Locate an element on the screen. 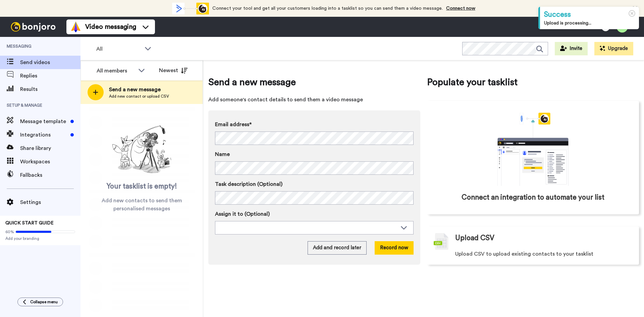  img: ready-set-action.png is located at coordinates (142, 149).